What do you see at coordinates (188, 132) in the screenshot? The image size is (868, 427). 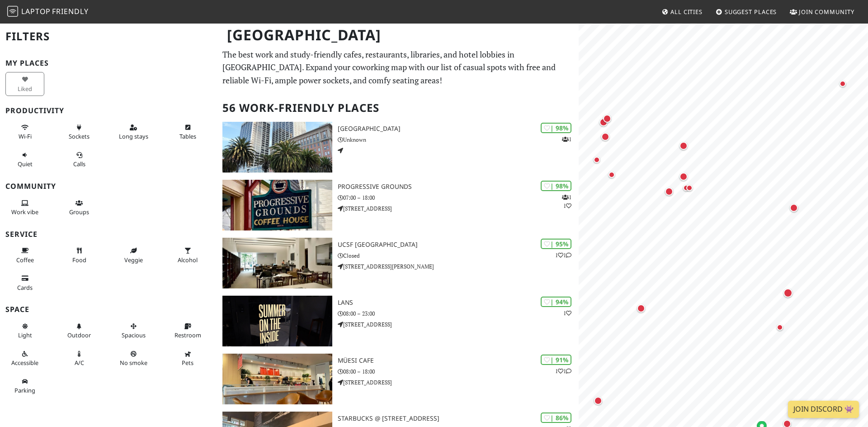 I see `button: Tables` at bounding box center [188, 132].